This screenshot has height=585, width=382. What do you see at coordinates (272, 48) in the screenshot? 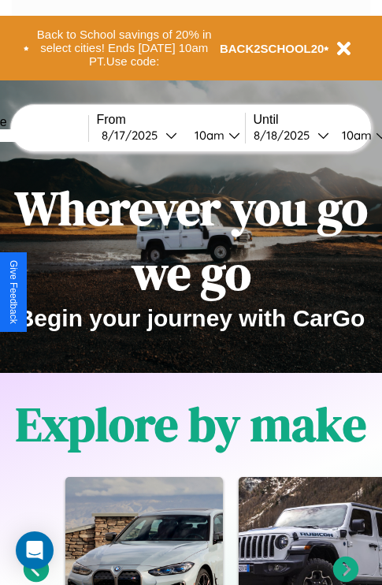
I see `b: BACK2SCHOOL20` at bounding box center [272, 48].